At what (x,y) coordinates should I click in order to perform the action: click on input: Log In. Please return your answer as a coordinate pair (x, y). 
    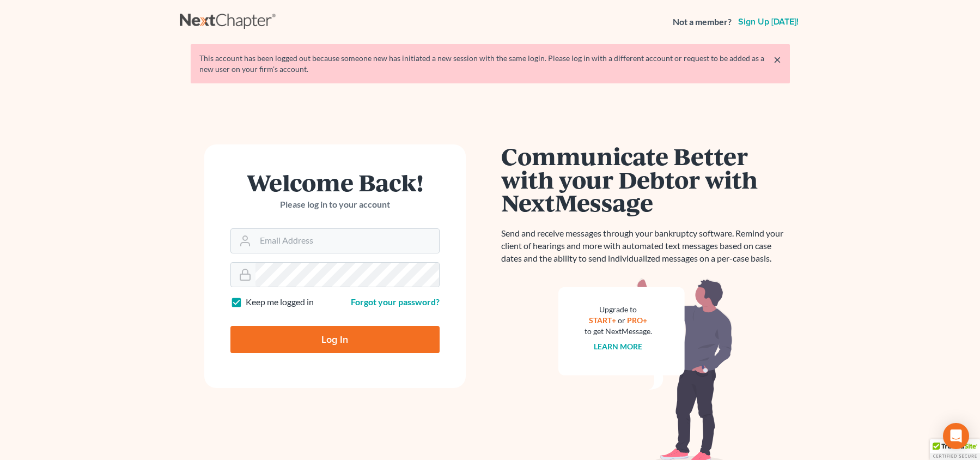
    Looking at the image, I should click on (335, 339).